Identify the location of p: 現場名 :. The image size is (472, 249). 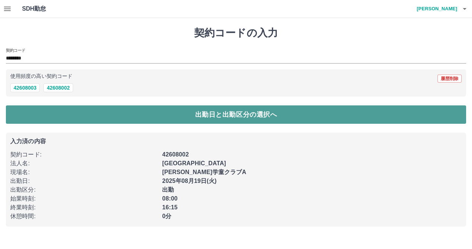
(84, 172).